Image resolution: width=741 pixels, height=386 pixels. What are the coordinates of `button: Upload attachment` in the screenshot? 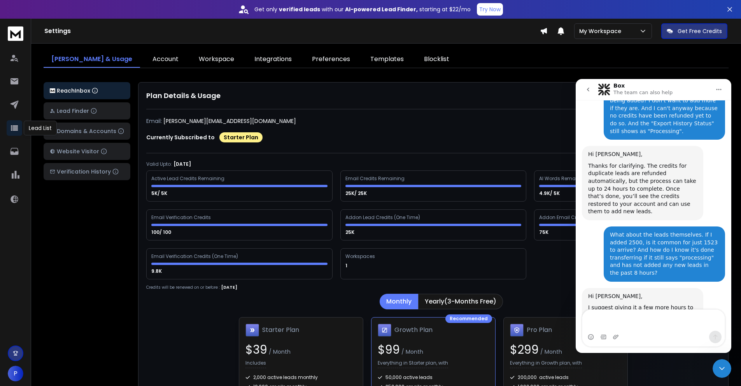 It's located at (40, 258).